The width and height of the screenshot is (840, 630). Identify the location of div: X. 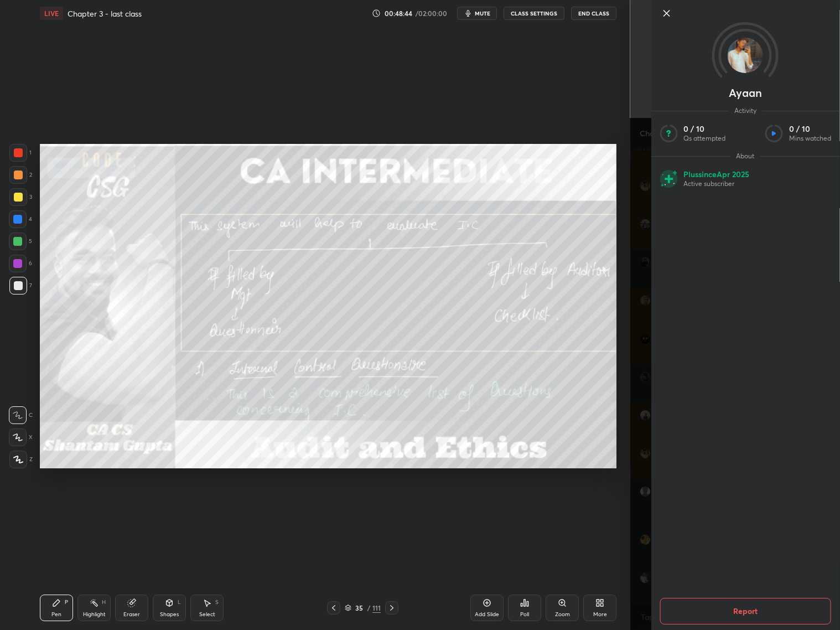
(21, 437).